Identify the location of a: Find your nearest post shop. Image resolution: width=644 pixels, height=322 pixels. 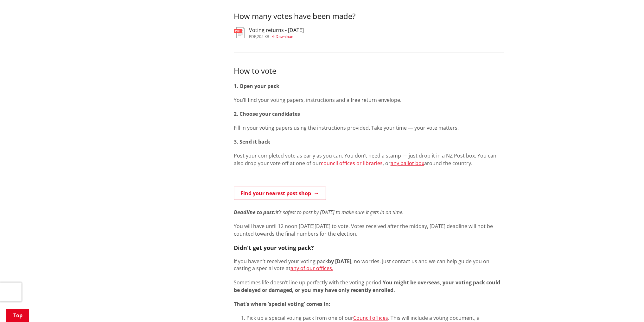
(280, 193).